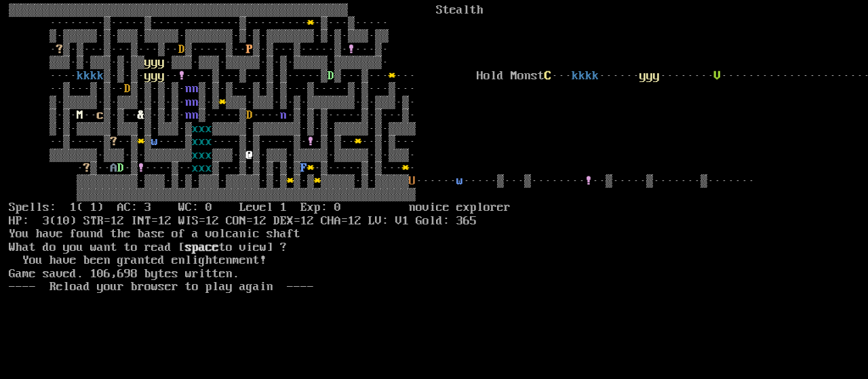 Image resolution: width=868 pixels, height=379 pixels. I want to click on font: U, so click(412, 181).